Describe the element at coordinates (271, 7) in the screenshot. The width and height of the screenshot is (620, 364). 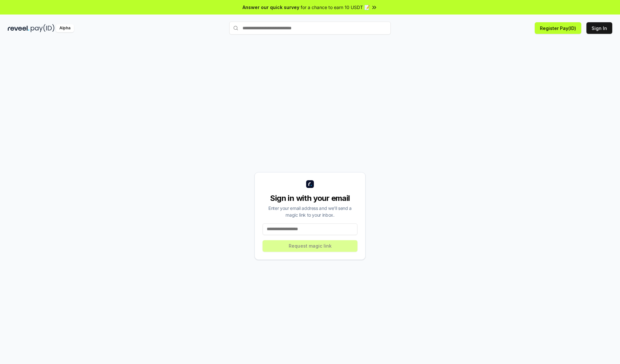
I see `span: Answer our quick survey` at that location.